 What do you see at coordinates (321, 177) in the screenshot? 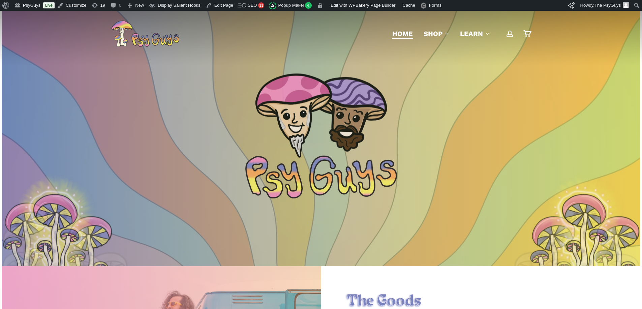
I see `img: Psychedelic PsyGuys Text Logo` at bounding box center [321, 177].